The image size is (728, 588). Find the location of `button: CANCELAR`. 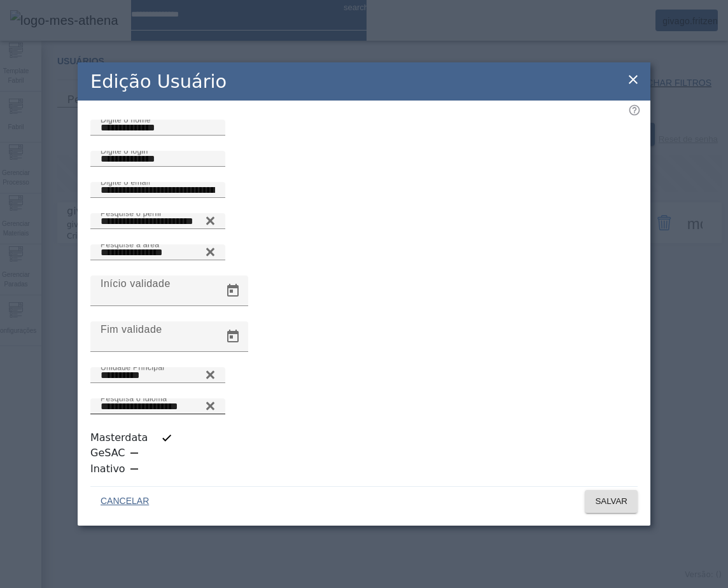

button: CANCELAR is located at coordinates (125, 501).